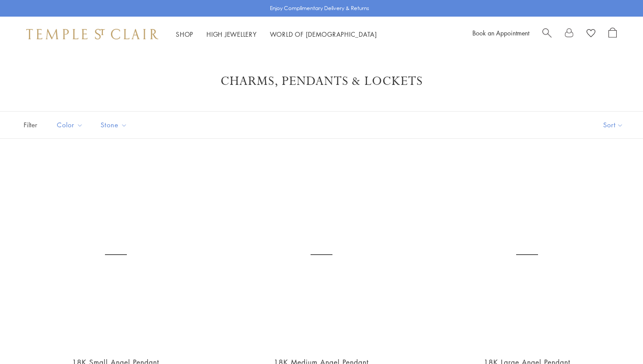 The image size is (643, 364). What do you see at coordinates (612, 34) in the screenshot?
I see `a: Open Shopping Bag` at bounding box center [612, 34].